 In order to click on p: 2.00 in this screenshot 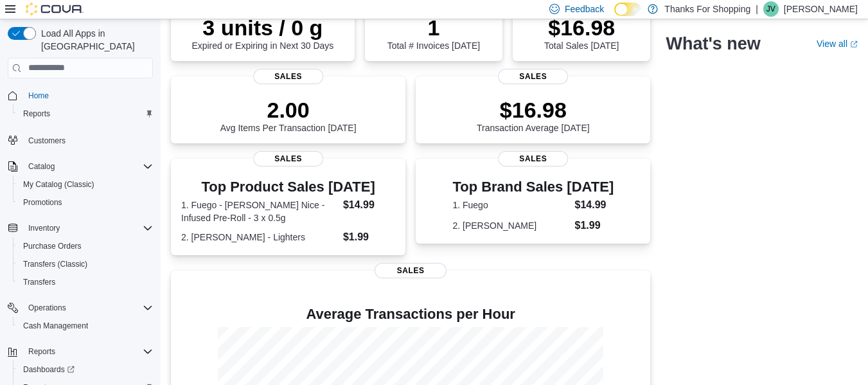, I will do `click(288, 110)`.